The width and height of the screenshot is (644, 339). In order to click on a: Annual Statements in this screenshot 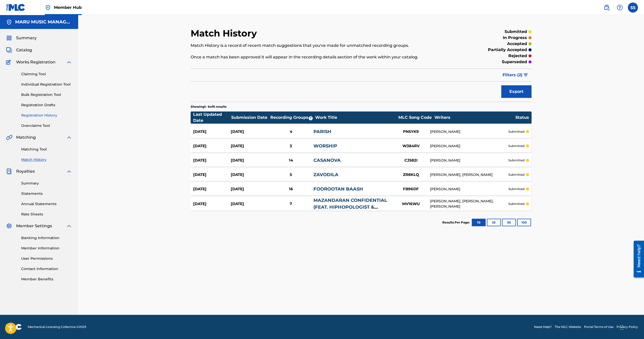, I will do `click(47, 204)`.